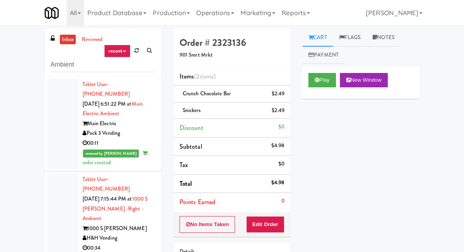  Describe the element at coordinates (117, 51) in the screenshot. I see `a: recent` at that location.